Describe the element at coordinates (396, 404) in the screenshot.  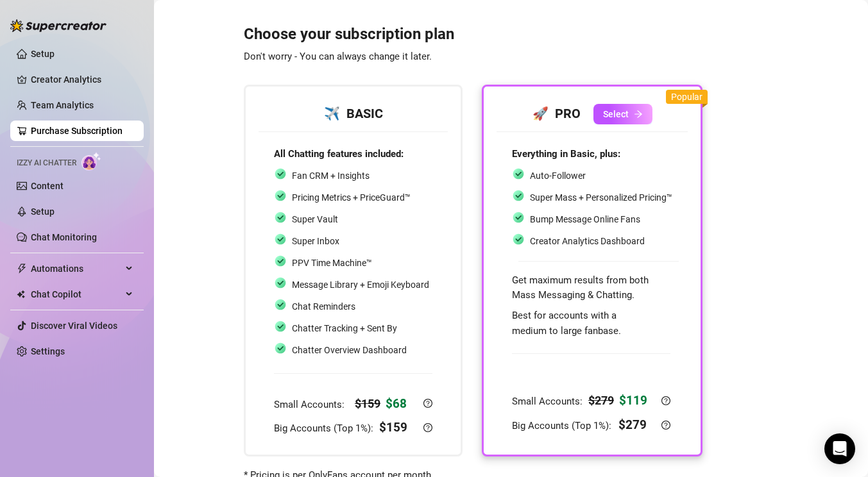
I see `strong: $ 68` at that location.